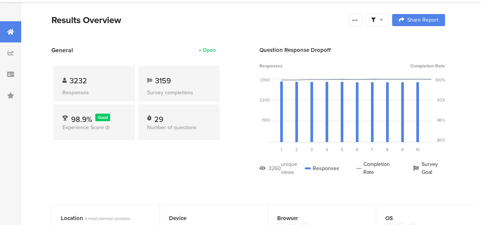 This screenshot has height=225, width=481. What do you see at coordinates (198, 20) in the screenshot?
I see `div: Results Overview` at bounding box center [198, 20].